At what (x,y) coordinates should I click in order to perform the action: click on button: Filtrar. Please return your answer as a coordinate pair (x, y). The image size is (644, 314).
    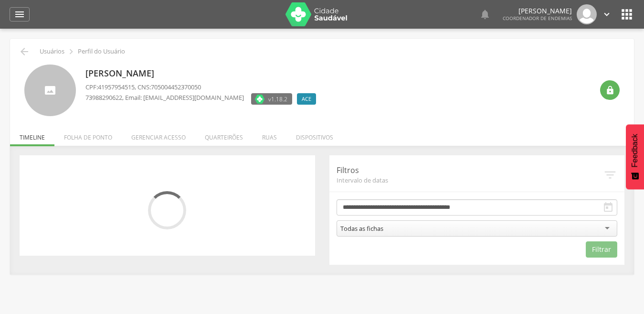
    Looking at the image, I should click on (601, 249).